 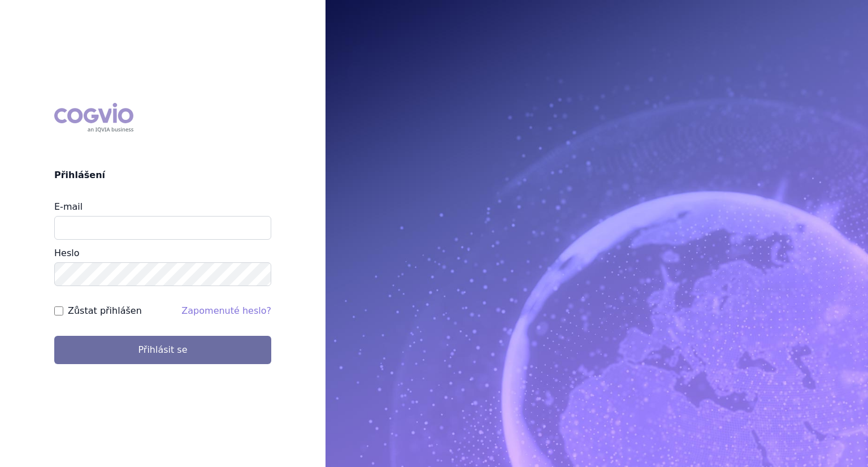 What do you see at coordinates (226, 310) in the screenshot?
I see `a: Zapomenuté heslo?` at bounding box center [226, 310].